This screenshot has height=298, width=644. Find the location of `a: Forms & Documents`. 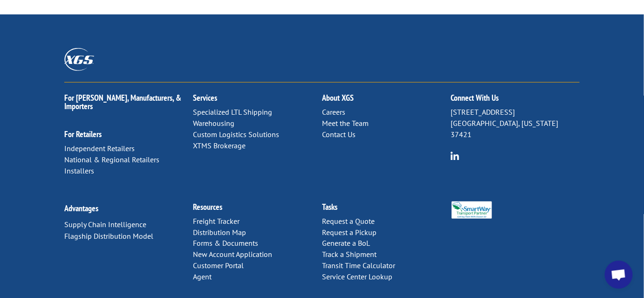

a: Forms & Documents is located at coordinates (226, 243).